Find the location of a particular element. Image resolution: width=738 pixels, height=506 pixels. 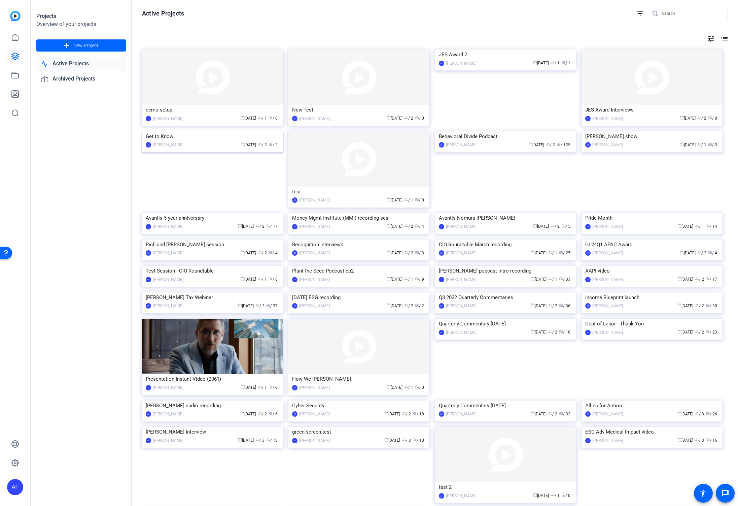

div: Plant the Seed Podcast ep2 is located at coordinates (359, 271).